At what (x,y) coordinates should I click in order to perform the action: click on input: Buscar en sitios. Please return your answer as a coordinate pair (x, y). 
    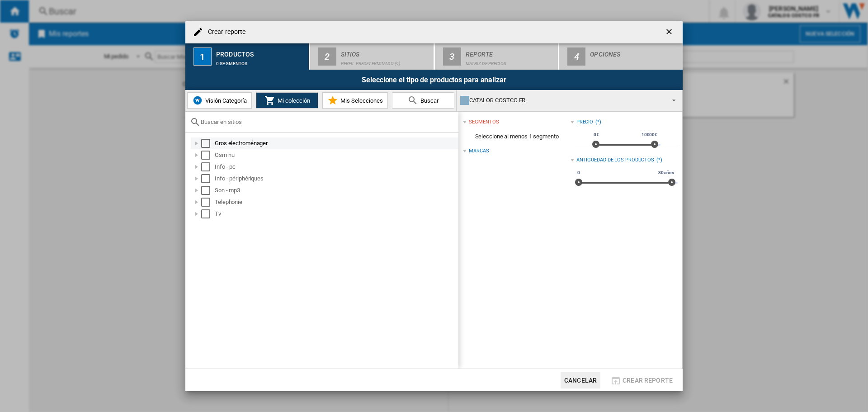
    Looking at the image, I should click on (327, 122).